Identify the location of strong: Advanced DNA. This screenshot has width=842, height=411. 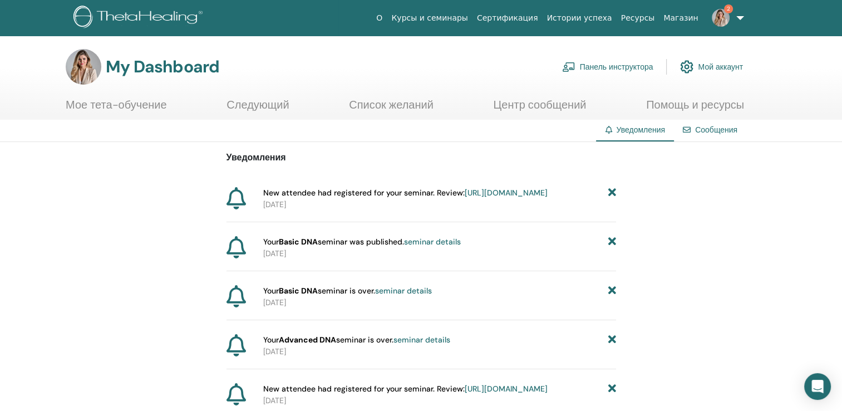
(307, 339).